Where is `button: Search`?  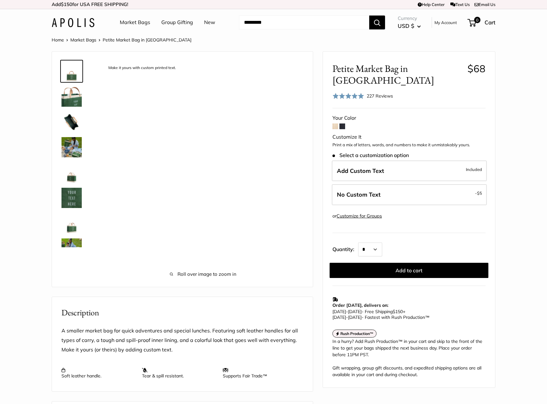 button: Search is located at coordinates (377, 22).